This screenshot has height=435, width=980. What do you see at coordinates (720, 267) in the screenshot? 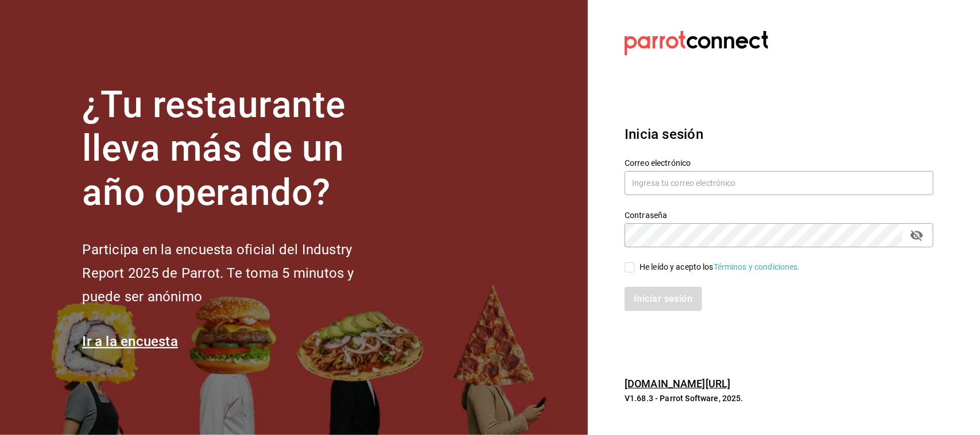
I see `div: He leído y acepto los` at bounding box center [720, 267].